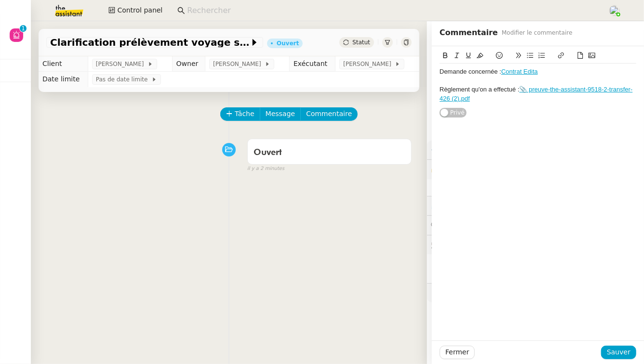 The width and height of the screenshot is (644, 364). I want to click on td: Date limite, so click(63, 80).